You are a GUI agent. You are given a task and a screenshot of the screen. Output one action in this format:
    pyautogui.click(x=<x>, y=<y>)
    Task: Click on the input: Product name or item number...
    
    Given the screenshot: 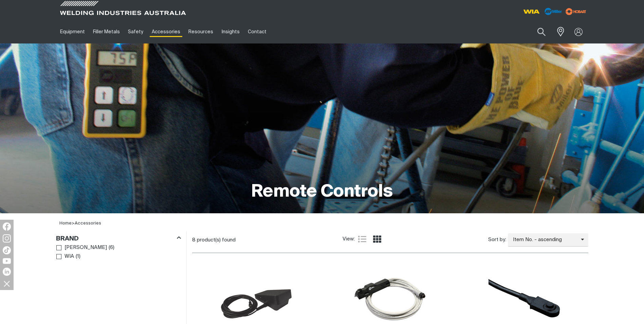 What is the action you would take?
    pyautogui.click(x=537, y=32)
    